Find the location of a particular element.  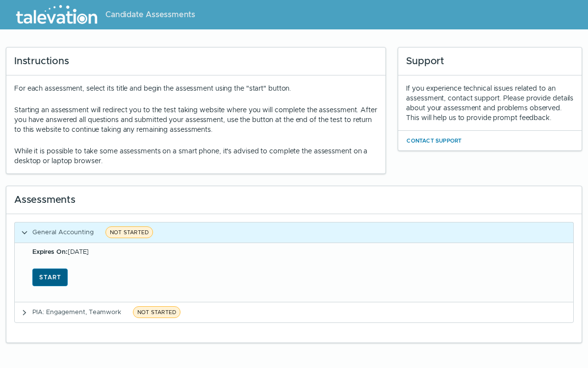

p: Starting an assessment will redirect you to the test taking website where you will complete the a... is located at coordinates (196, 120).